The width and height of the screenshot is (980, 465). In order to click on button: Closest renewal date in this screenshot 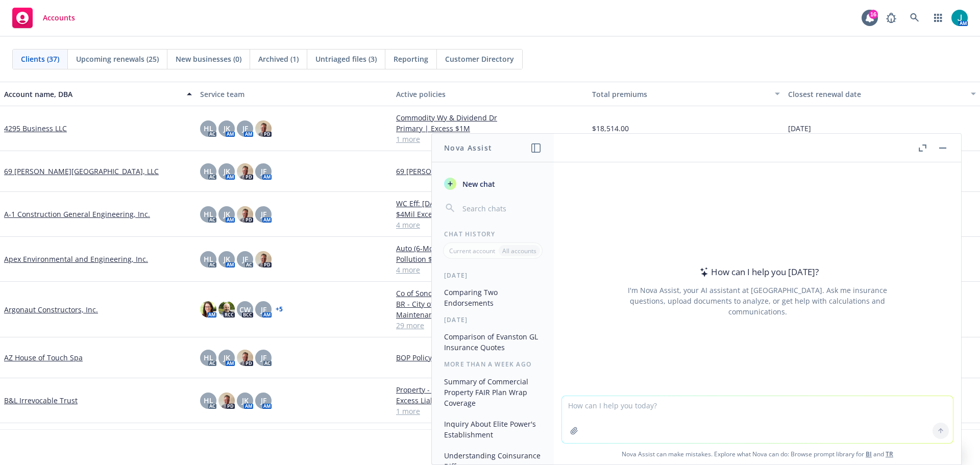, I will do `click(882, 94)`.